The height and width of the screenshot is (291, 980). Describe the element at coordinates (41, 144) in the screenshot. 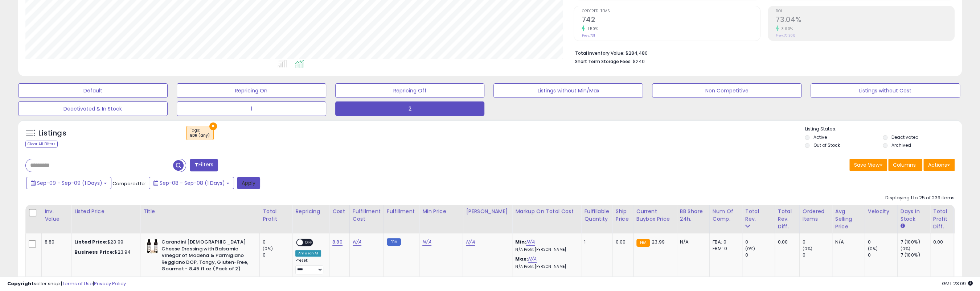

I see `div: Clear All Filters` at that location.